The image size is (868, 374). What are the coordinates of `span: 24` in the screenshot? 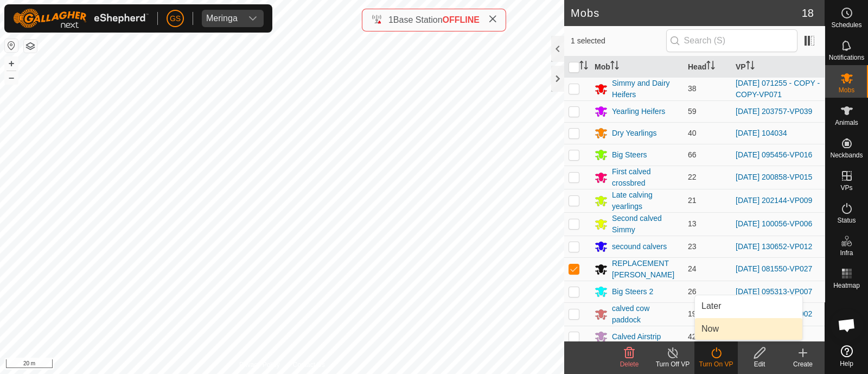 It's located at (692, 268).